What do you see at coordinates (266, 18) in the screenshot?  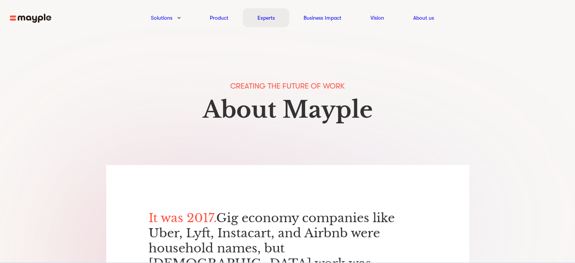 I see `a: Experts` at bounding box center [266, 18].